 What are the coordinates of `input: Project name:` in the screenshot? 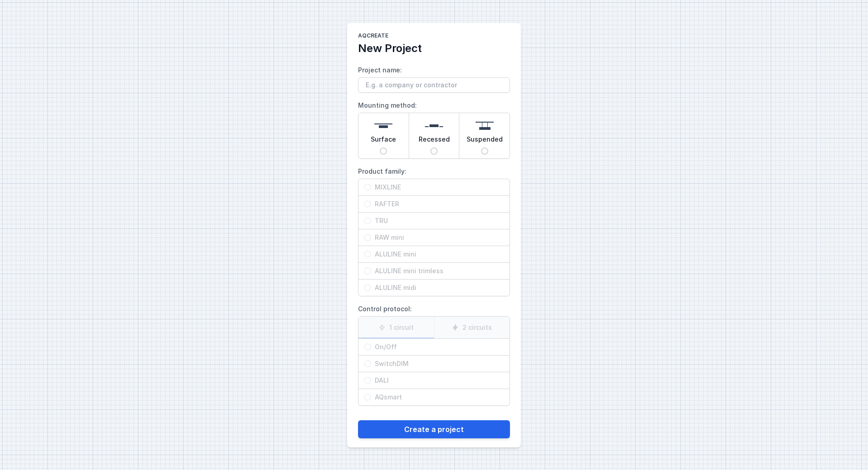 It's located at (434, 85).